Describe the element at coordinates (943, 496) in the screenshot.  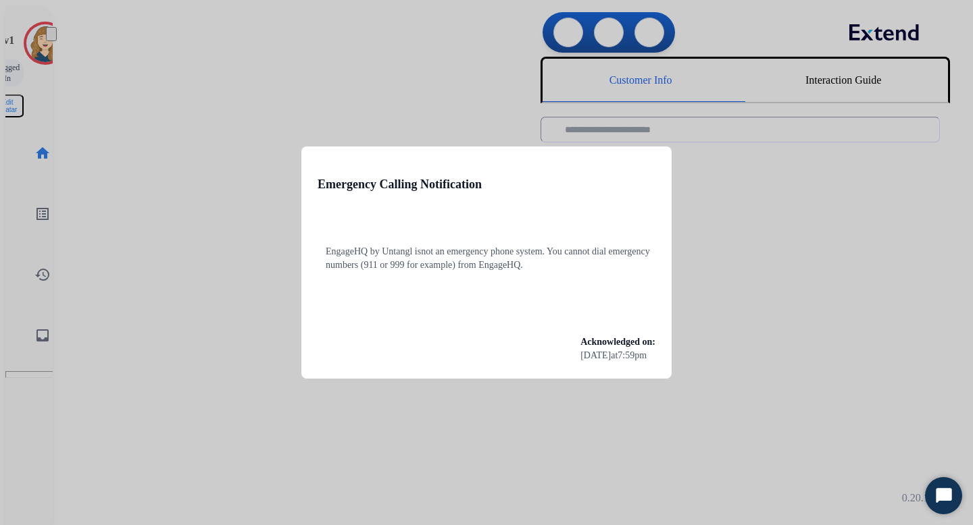
I see `button: Start Chat` at that location.